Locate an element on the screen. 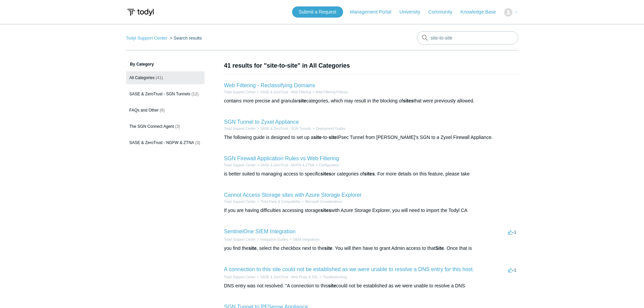  a: Submit a Request is located at coordinates (317, 12).